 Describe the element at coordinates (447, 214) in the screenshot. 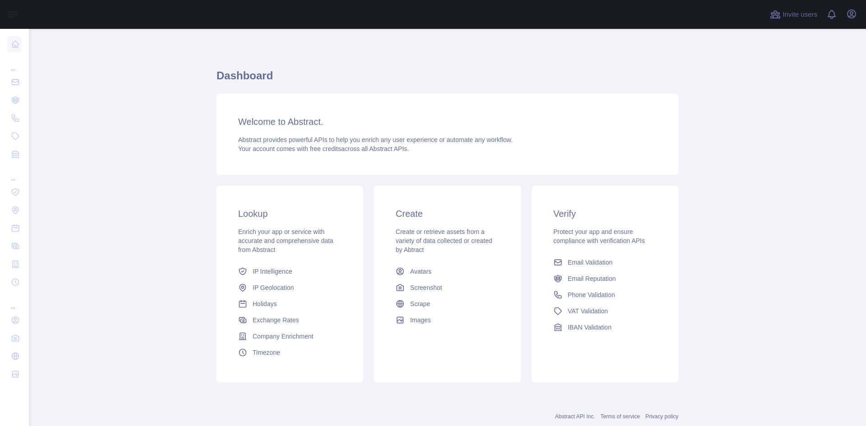

I see `h3: Create` at that location.